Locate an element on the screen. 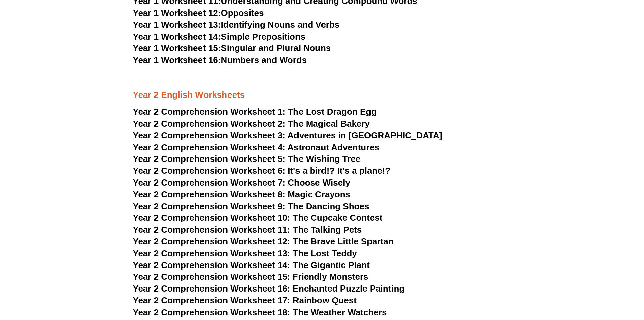 The image size is (644, 320). span: The Wishing Tree is located at coordinates (324, 158).